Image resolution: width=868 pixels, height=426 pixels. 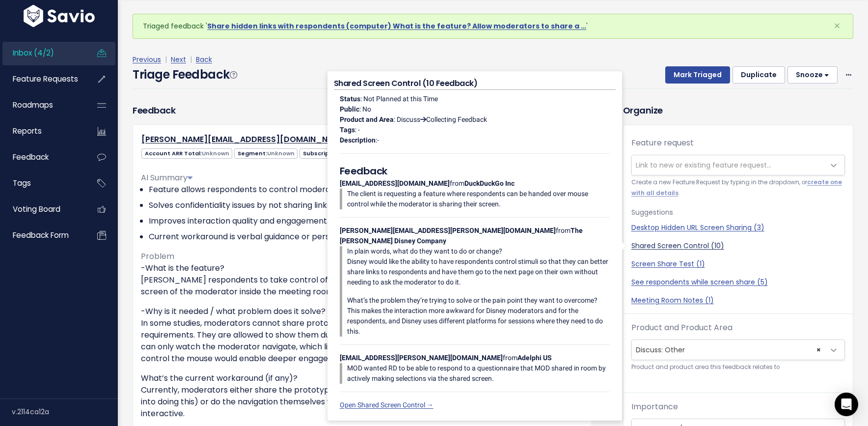 What do you see at coordinates (41, 235) in the screenshot?
I see `a: Feedback form` at bounding box center [41, 235].